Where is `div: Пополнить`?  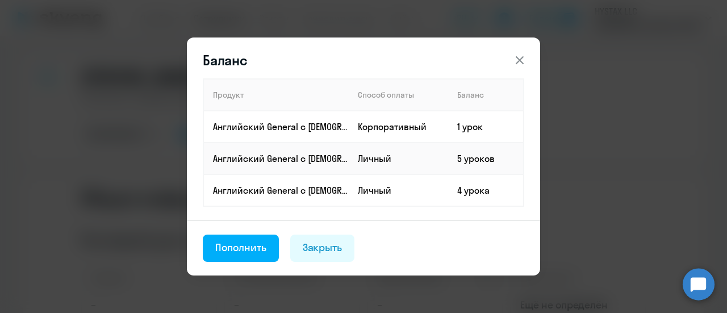 div: Пополнить is located at coordinates (241, 248).